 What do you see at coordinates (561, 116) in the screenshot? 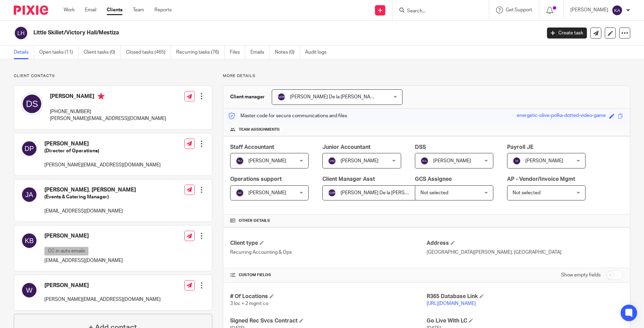
I see `div: energetic-olive-polka-dotted-video-game` at bounding box center [561, 116].